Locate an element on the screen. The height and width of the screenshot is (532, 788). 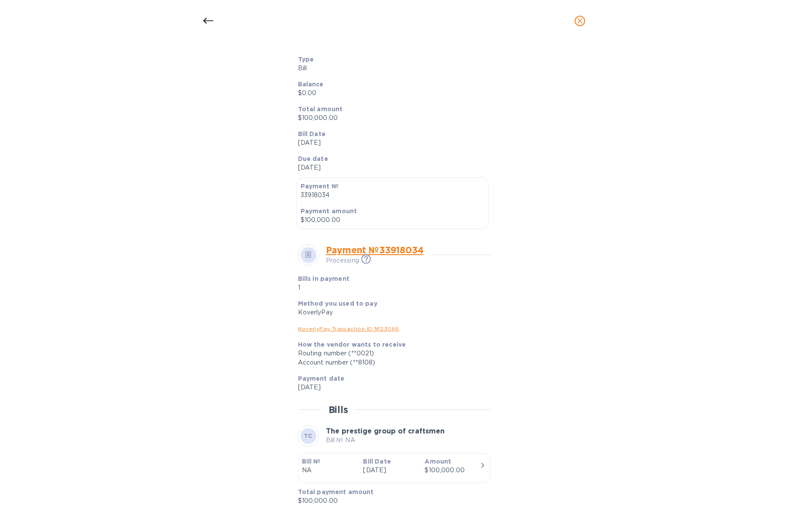
p: NA is located at coordinates (329, 470).